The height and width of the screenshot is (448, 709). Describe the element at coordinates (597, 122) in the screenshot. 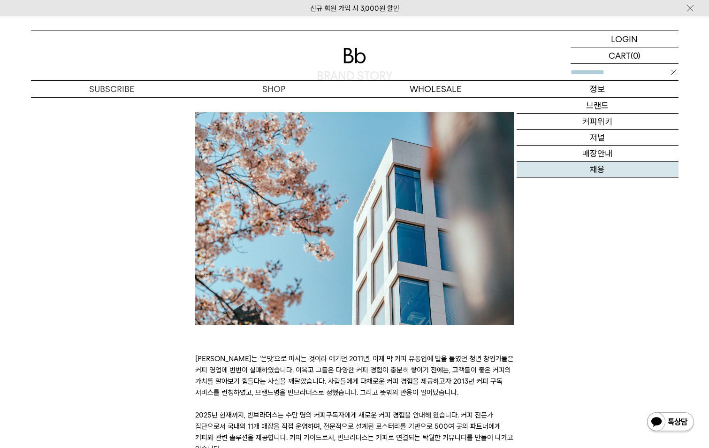

I see `a: 커피위키` at that location.